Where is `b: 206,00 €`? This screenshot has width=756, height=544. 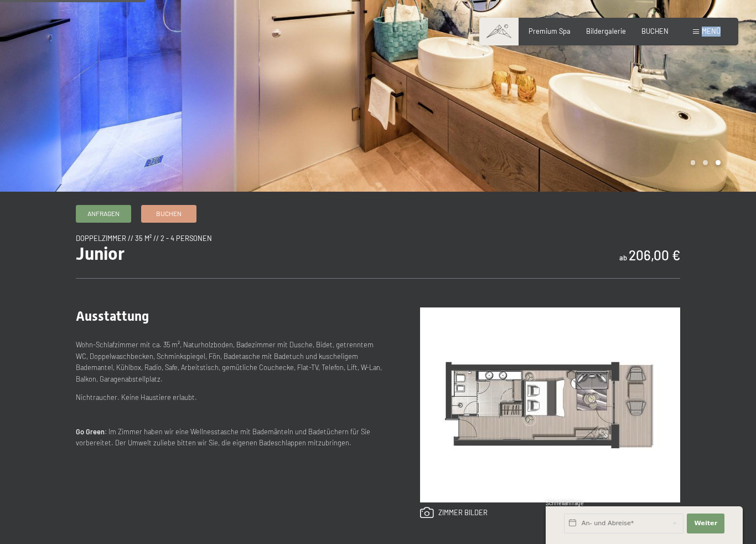
b: 206,00 € is located at coordinates (654, 255).